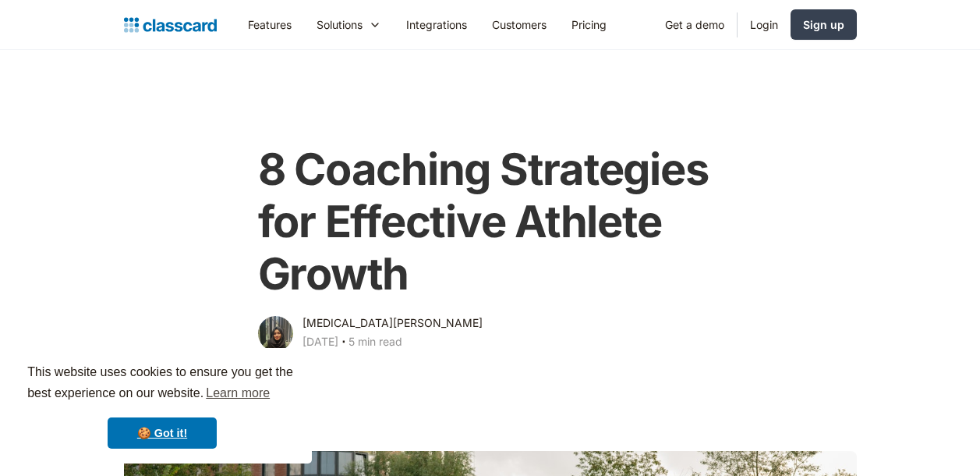  What do you see at coordinates (162, 384) in the screenshot?
I see `span: This website uses cookies to ensure you get the best experience on our website.` at bounding box center [162, 384].